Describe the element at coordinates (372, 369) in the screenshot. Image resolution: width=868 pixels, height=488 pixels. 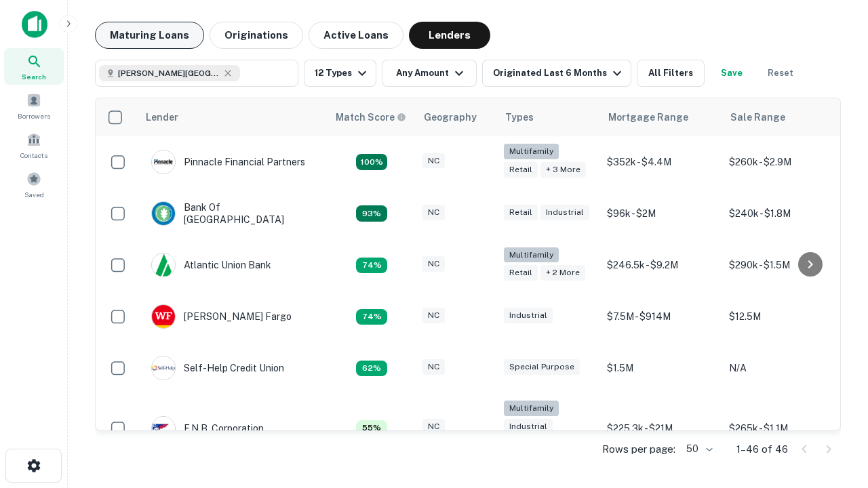
I see `div: Matching Properties: 10, hasApolloMatch: undefined` at that location.